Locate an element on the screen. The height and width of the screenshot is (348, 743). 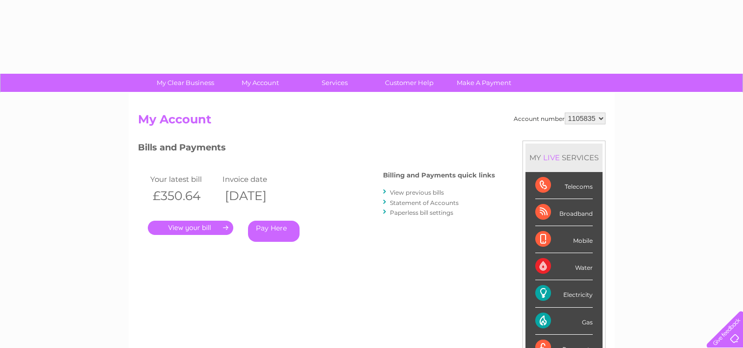
td: Your latest bill is located at coordinates (184, 179).